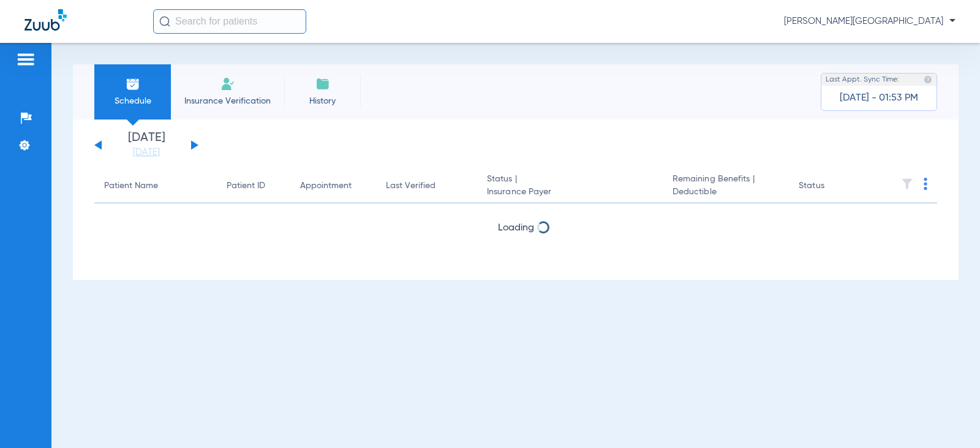 The image size is (980, 448). What do you see at coordinates (26, 59) in the screenshot?
I see `img: hamburger-icon` at bounding box center [26, 59].